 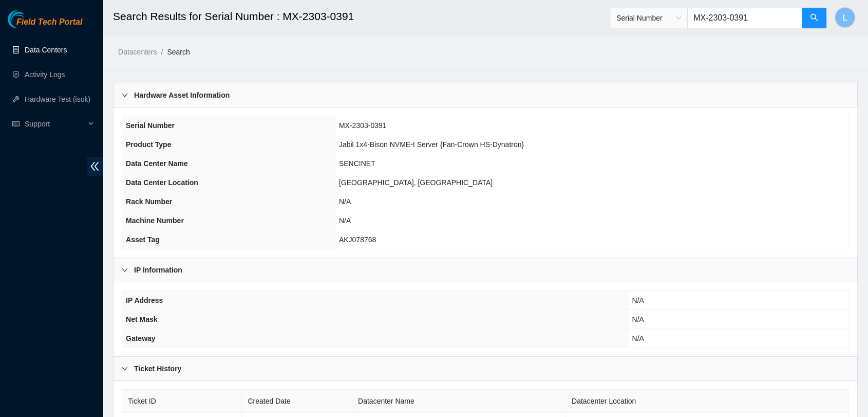 What do you see at coordinates (486, 368) in the screenshot?
I see `div: Ticket History` at bounding box center [486, 368].